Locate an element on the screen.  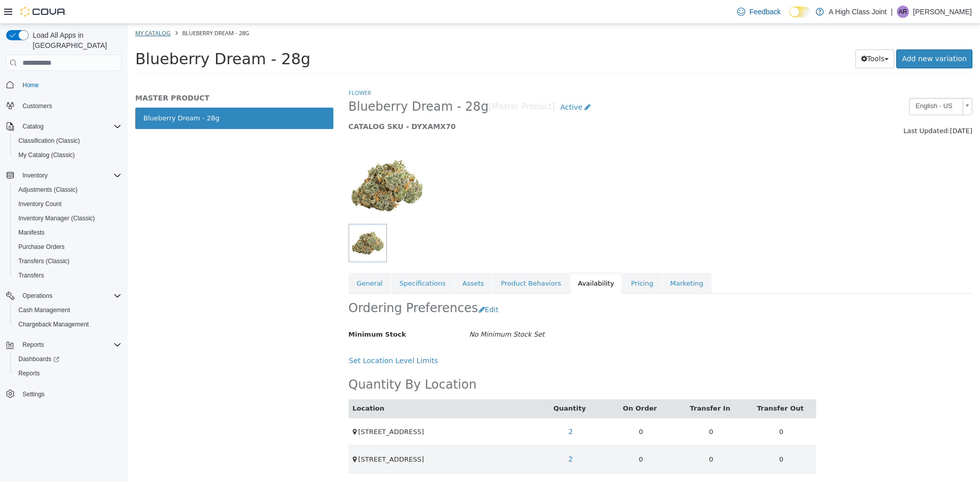
button: Customers is located at coordinates (64, 106).